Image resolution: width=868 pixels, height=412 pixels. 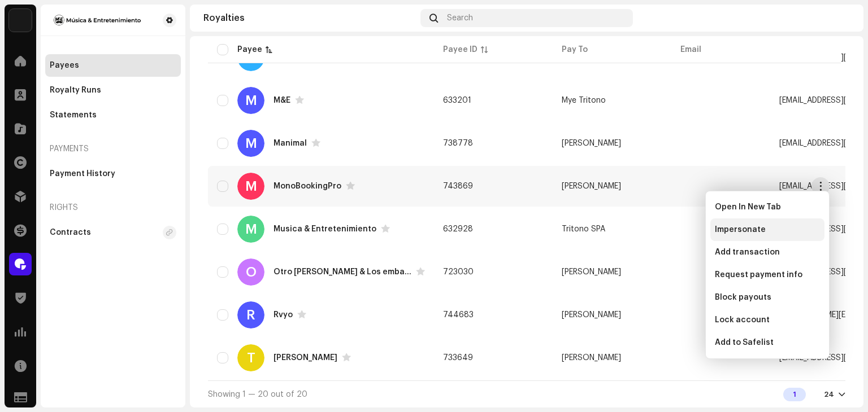 What do you see at coordinates (113, 115) in the screenshot?
I see `re-m-nav-item: Statements` at bounding box center [113, 115].